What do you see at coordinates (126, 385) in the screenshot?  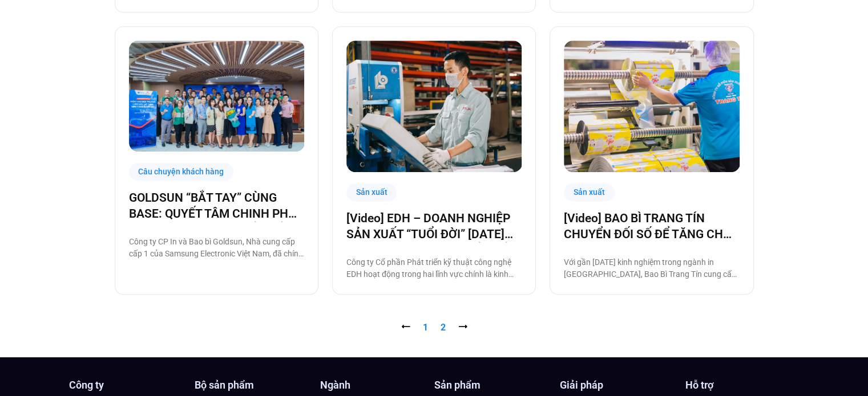 I see `h4: Công ty` at bounding box center [126, 385].